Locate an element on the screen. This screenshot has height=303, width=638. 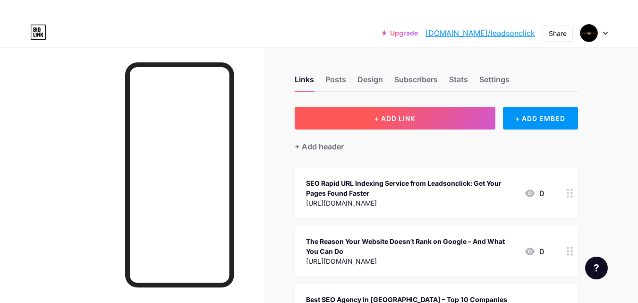
div: + Add header is located at coordinates (319, 146).